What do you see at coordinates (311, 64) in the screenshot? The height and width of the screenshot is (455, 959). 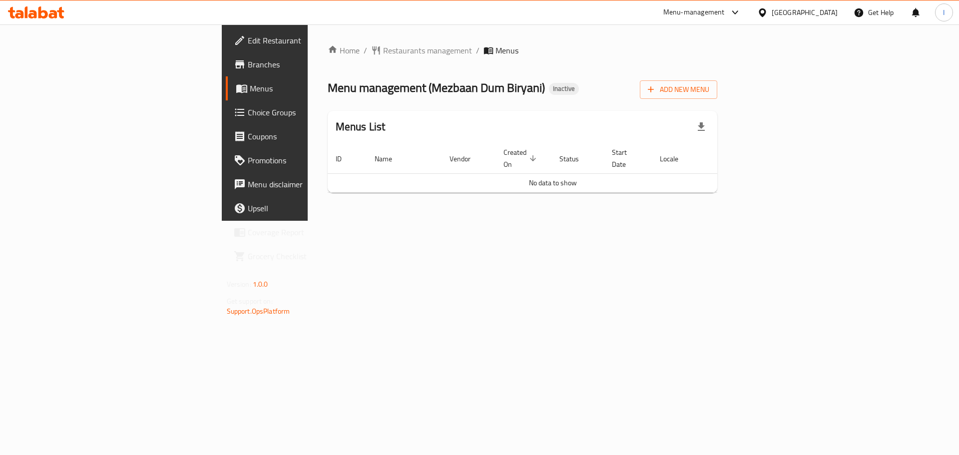 I see `span: Branches` at bounding box center [311, 64].